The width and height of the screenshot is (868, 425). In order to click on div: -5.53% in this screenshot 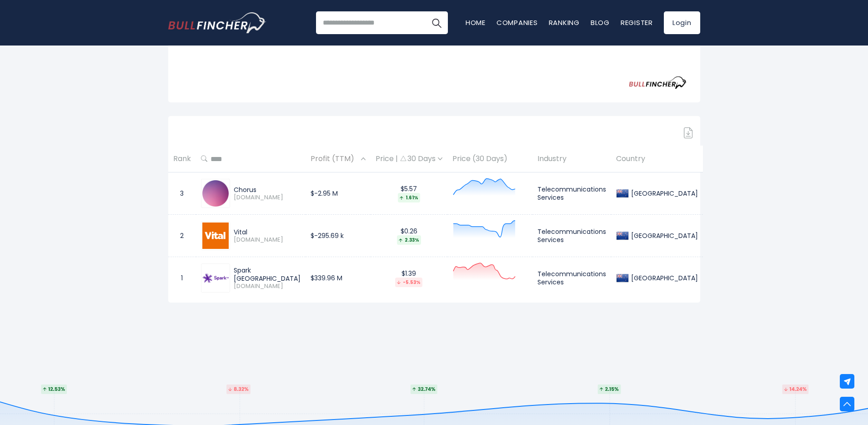, I will do `click(409, 282)`.